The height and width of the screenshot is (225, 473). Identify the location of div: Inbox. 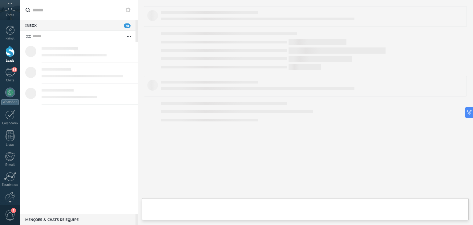
(78, 25).